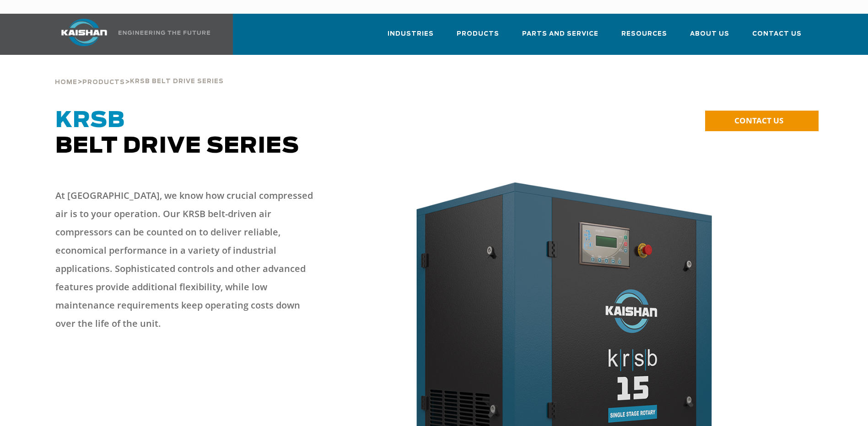 The width and height of the screenshot is (868, 426). What do you see at coordinates (644, 37) in the screenshot?
I see `a: Resources` at bounding box center [644, 37].